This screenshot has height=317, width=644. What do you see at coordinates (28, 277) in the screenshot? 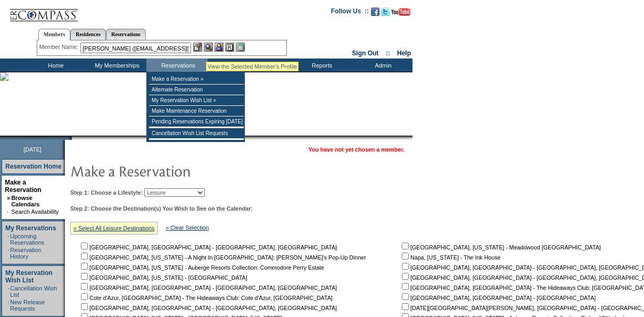
I see `a: My Reservation Wish List` at bounding box center [28, 277].